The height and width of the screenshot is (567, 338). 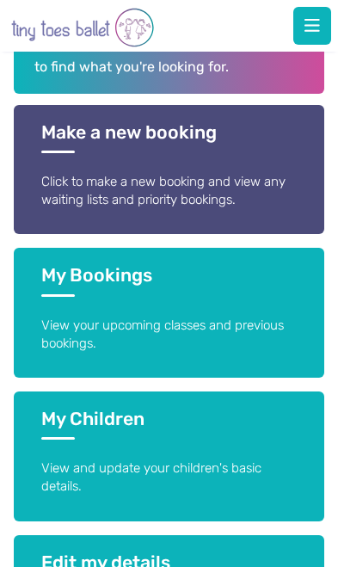 I want to click on h3: My Children, so click(x=170, y=424).